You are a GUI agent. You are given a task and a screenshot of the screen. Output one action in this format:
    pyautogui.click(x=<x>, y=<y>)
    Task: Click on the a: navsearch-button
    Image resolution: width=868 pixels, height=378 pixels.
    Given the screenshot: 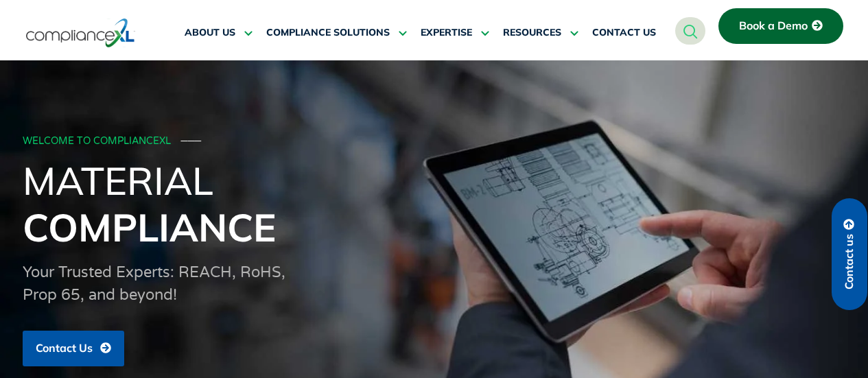 What is the action you would take?
    pyautogui.click(x=690, y=31)
    